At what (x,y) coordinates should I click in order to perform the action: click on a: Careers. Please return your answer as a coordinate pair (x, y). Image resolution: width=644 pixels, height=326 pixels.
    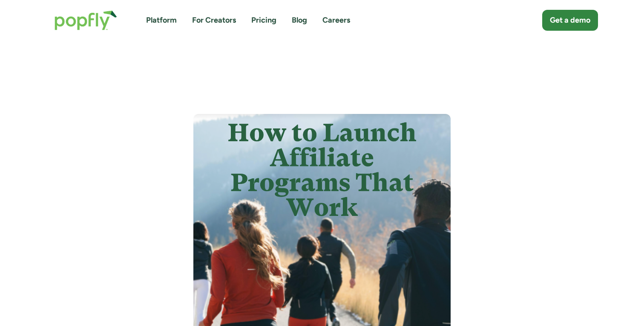
    Looking at the image, I should click on (336, 20).